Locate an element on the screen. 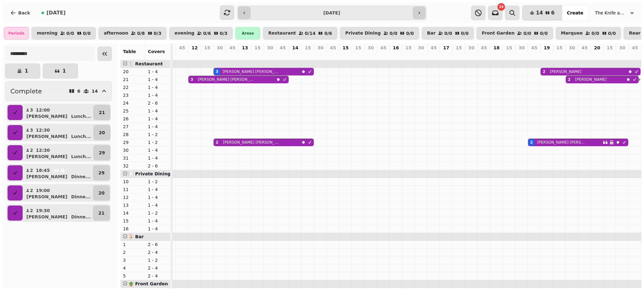  button: 146 is located at coordinates (542, 13).